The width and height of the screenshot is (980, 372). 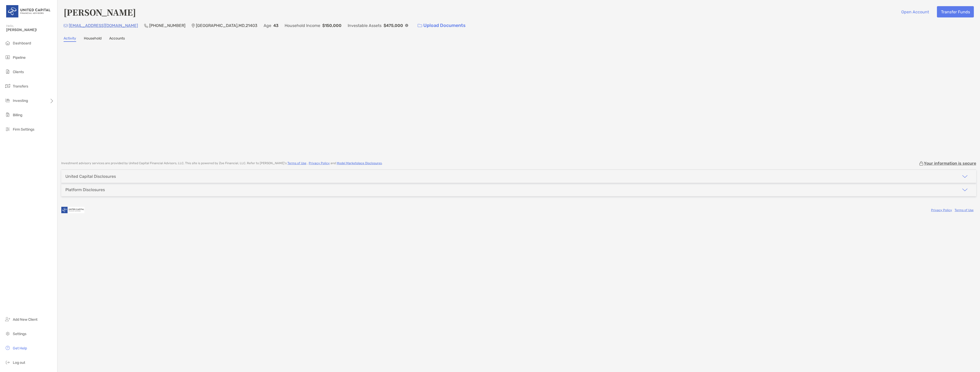 What do you see at coordinates (65, 26) in the screenshot?
I see `img: Email Icon` at bounding box center [65, 26].